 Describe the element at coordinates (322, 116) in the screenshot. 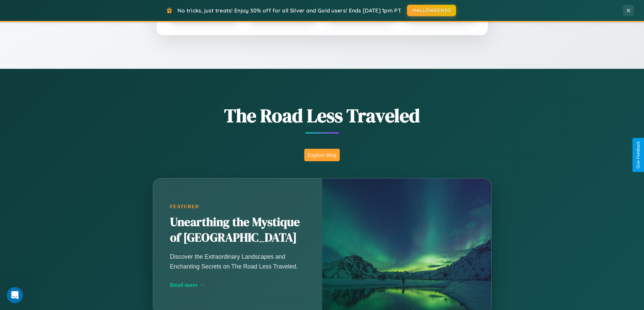

I see `h1: The Road Less Traveled` at that location.